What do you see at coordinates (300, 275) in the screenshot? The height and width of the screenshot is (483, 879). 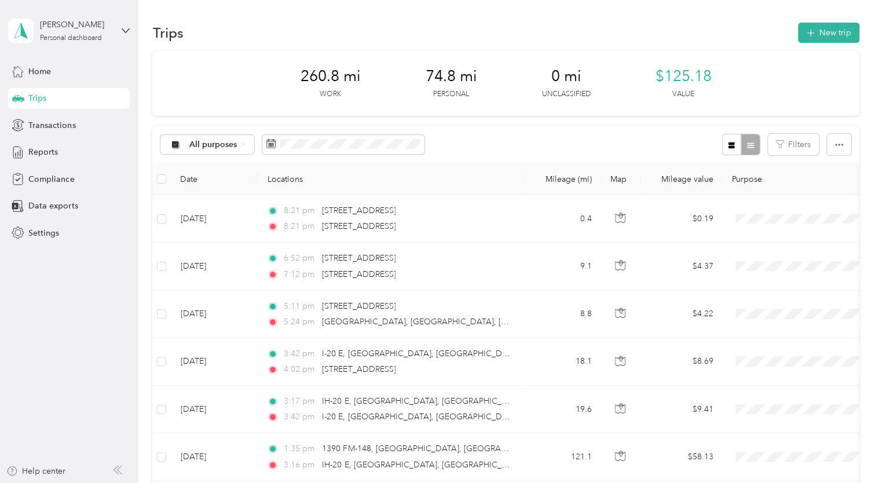 I see `span: 7:12 pm` at bounding box center [300, 275].